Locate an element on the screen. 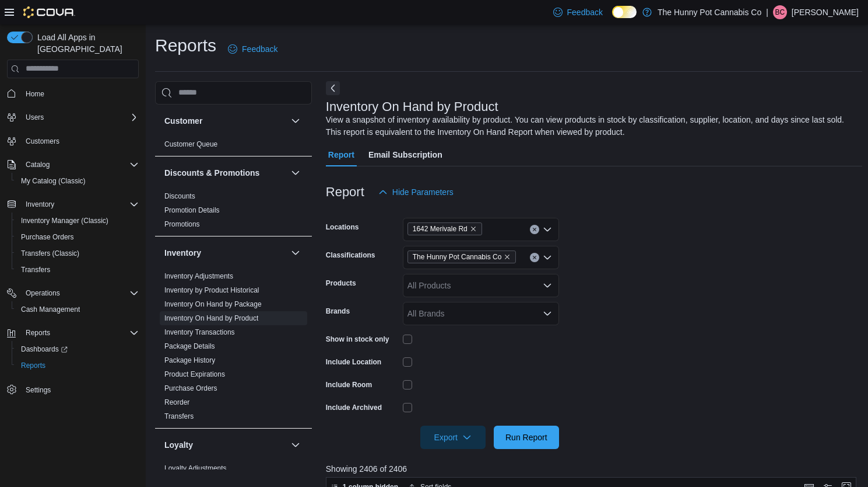  a: Customers is located at coordinates (42, 141).